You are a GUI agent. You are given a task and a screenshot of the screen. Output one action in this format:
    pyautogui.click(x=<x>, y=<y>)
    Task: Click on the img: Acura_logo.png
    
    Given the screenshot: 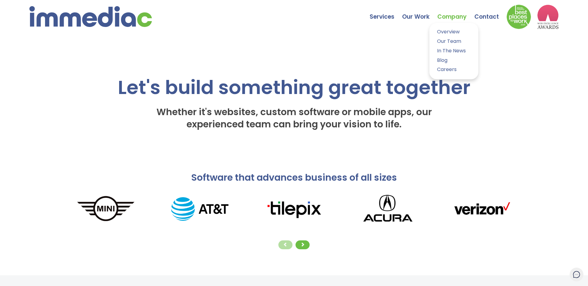 What is the action you would take?
    pyautogui.click(x=388, y=209)
    